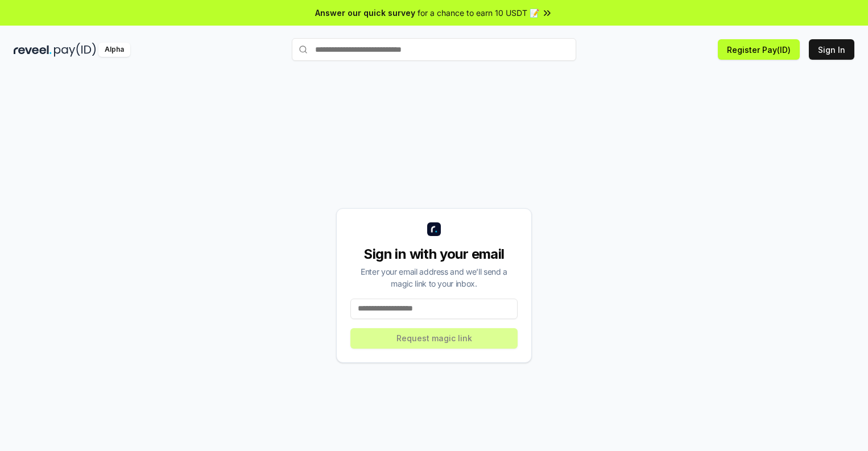 The width and height of the screenshot is (868, 451). I want to click on span: for a chance to earn 10 USDT 📝, so click(478, 12).